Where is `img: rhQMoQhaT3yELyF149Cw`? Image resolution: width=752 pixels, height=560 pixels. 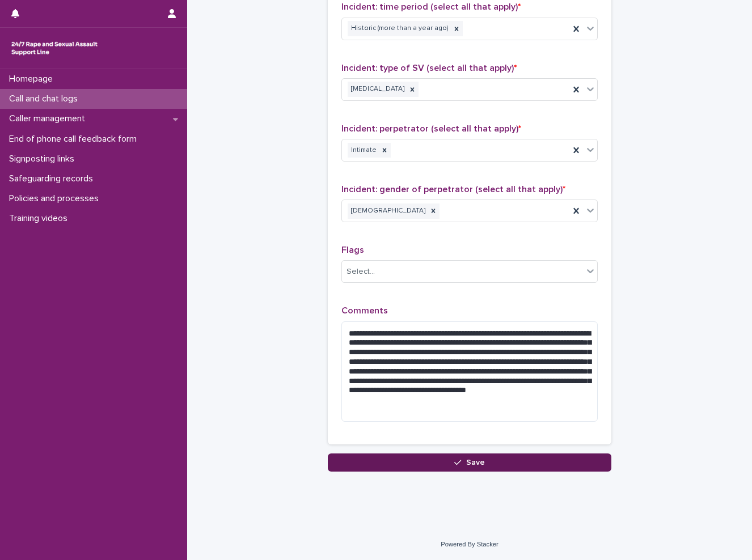 img: rhQMoQhaT3yELyF149Cw is located at coordinates (55, 48).